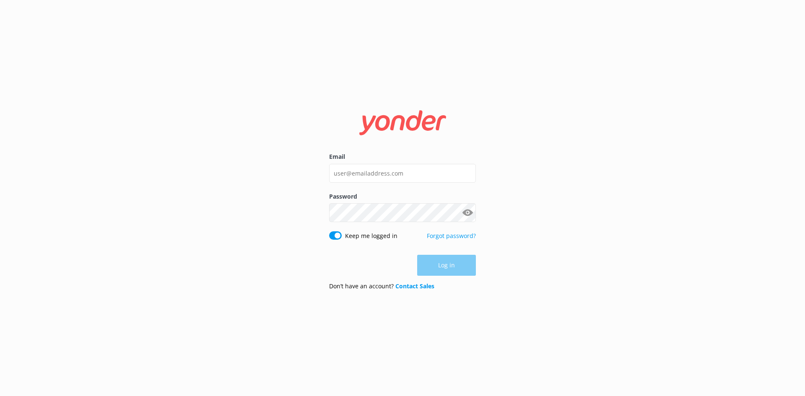 The height and width of the screenshot is (396, 805). Describe the element at coordinates (451, 236) in the screenshot. I see `a: Forgot password?` at that location.